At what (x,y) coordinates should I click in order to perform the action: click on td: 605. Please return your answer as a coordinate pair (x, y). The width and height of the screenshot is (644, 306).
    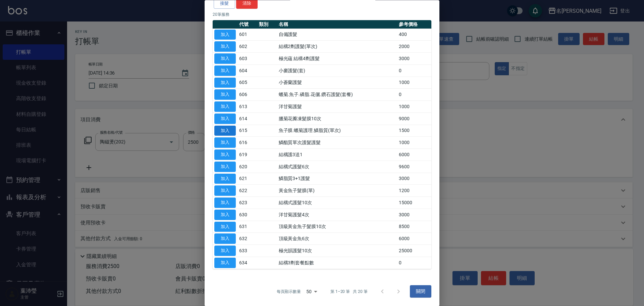
    Looking at the image, I should click on (247, 83).